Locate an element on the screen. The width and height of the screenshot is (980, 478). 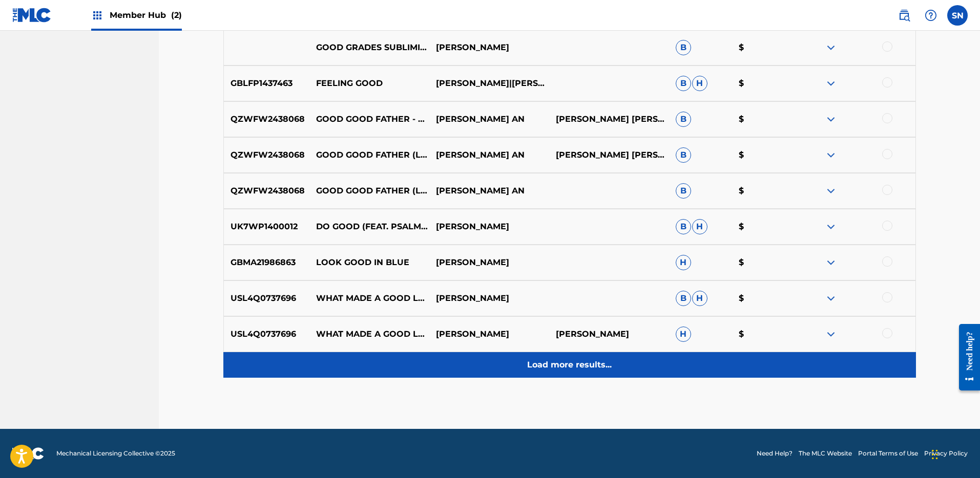
div: Open Resource Center is located at coordinates (18, 41).